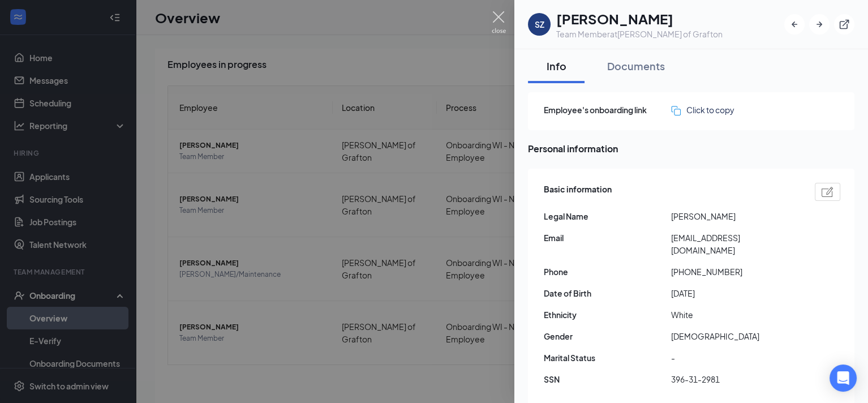  I want to click on img: click-to-copy.71757273a98fde459dfc.svg, so click(675, 110).